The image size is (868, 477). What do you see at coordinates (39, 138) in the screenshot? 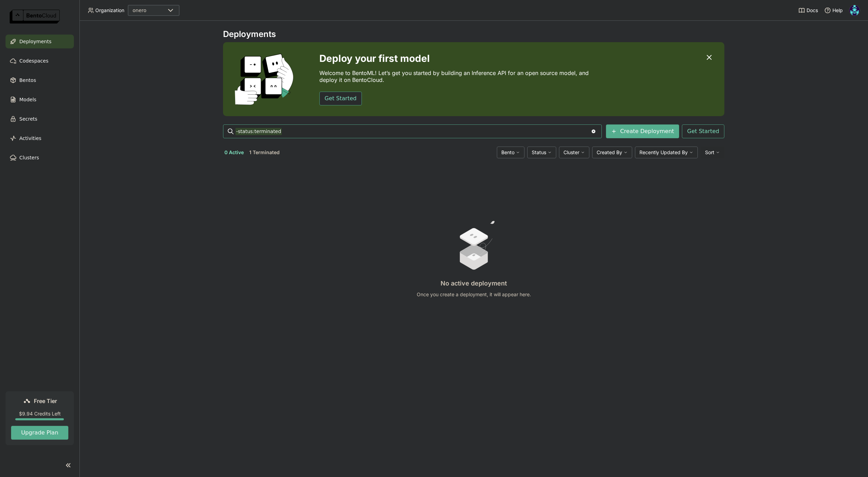
I see `a: Activities` at bounding box center [39, 138].